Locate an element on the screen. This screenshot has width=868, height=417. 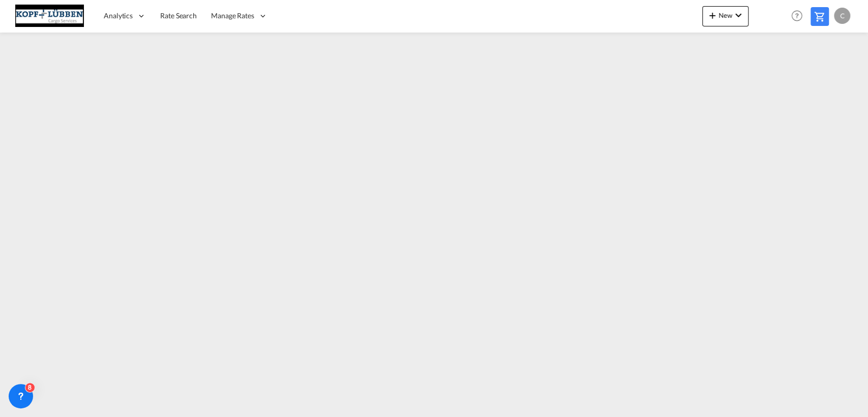
span: New is located at coordinates (725, 15).